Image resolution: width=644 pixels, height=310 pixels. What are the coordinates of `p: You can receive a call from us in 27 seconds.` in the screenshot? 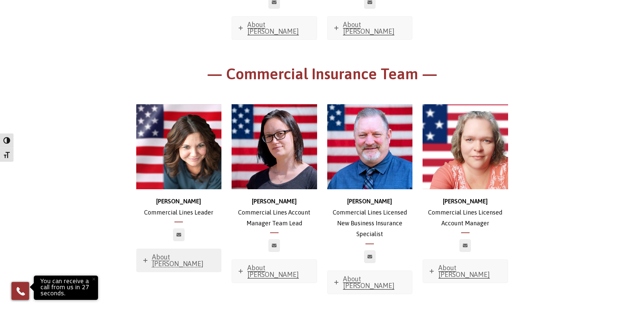 It's located at (66, 288).